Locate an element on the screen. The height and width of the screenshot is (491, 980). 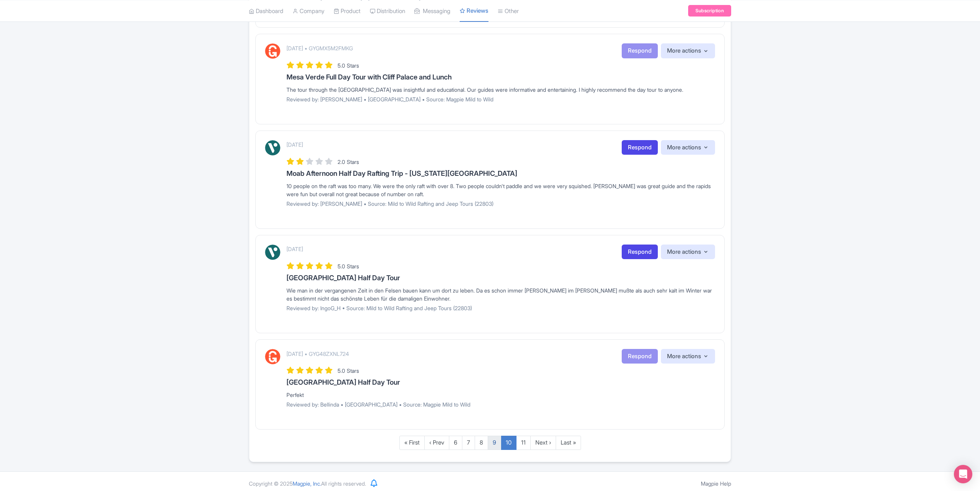
span: 2.0 Stars is located at coordinates (348, 162).